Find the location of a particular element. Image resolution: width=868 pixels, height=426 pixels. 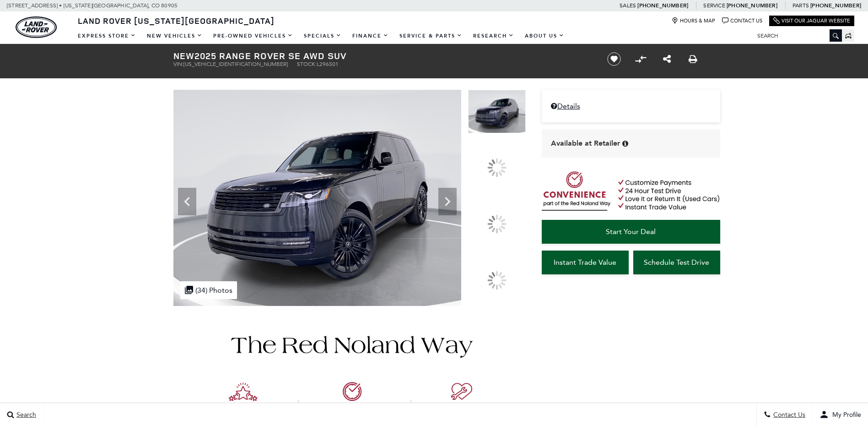

a: Research is located at coordinates (493, 36).